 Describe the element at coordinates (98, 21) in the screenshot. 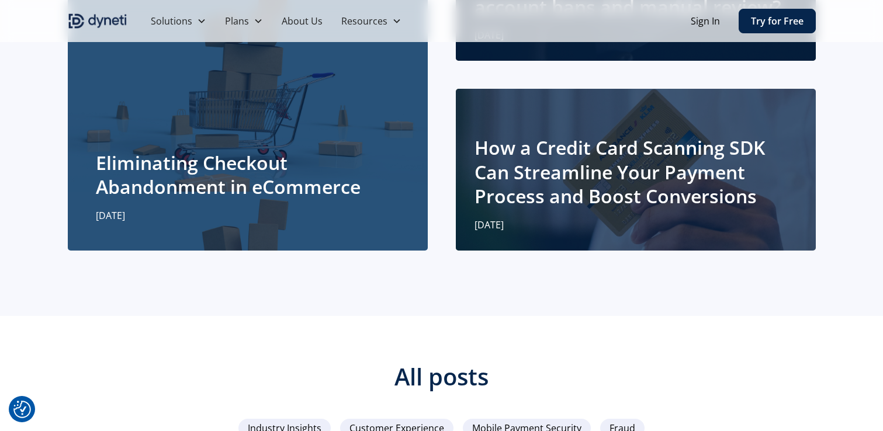

I see `img: Dyneti indigo logo` at that location.